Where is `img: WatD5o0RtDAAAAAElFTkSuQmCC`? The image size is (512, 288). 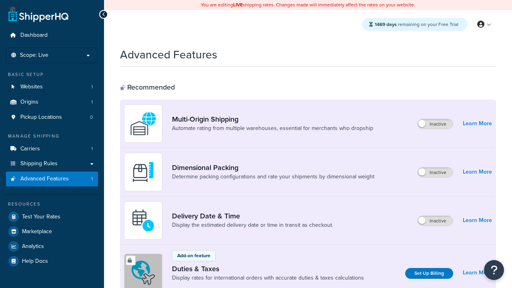
img: WatD5o0RtDAAAAAElFTkSuQmCC is located at coordinates (143, 124).